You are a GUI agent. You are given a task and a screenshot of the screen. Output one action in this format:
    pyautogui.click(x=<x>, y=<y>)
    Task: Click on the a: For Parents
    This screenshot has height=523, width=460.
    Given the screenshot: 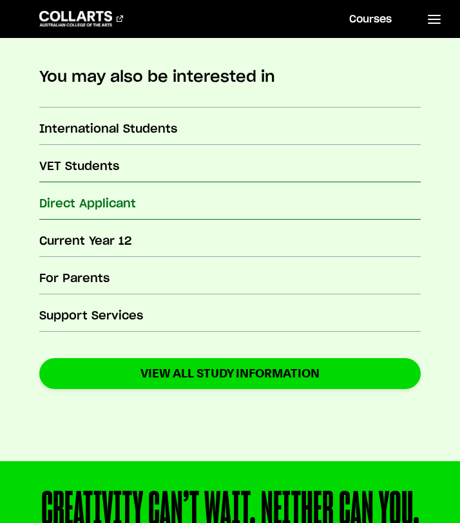 What is the action you would take?
    pyautogui.click(x=230, y=276)
    